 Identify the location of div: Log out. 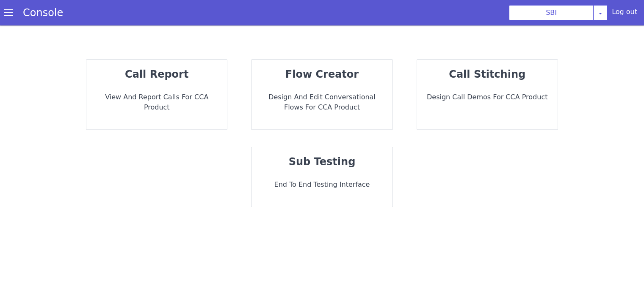
(625, 13).